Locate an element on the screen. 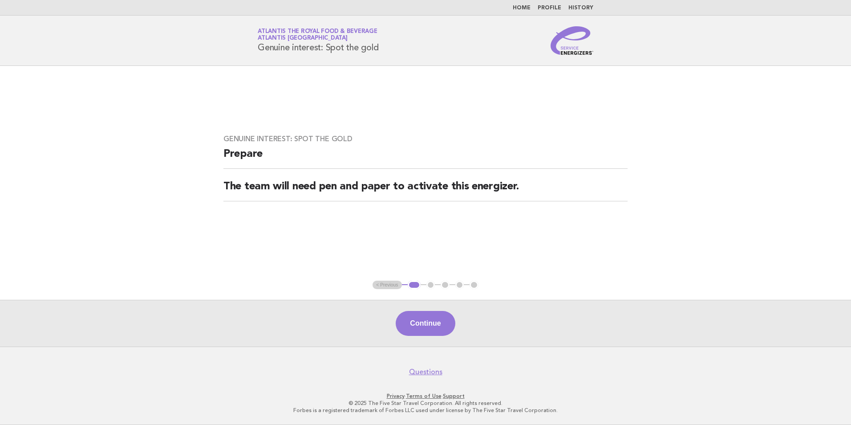 The image size is (851, 425). img: Service Energizers is located at coordinates (572, 41).